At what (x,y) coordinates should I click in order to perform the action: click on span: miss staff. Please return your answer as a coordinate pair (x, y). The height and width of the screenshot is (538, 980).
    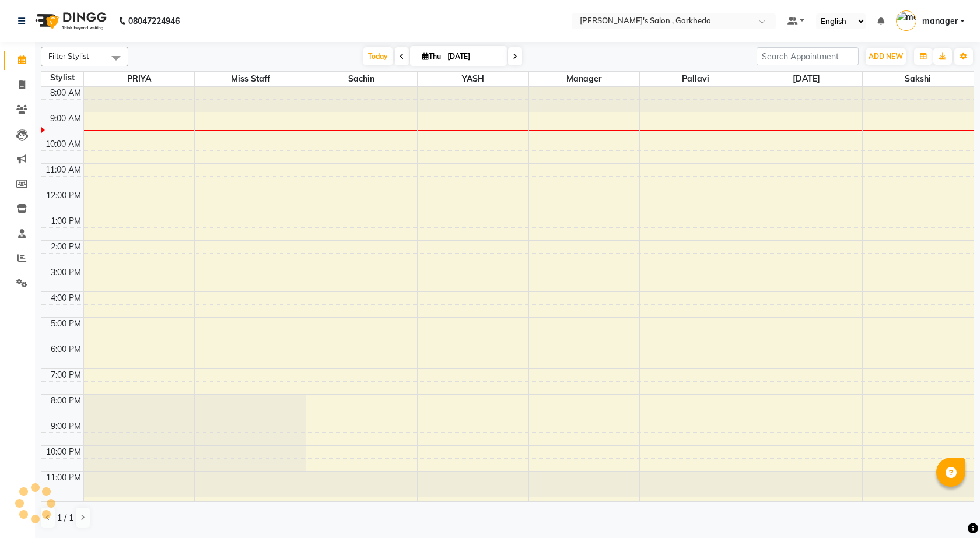
    Looking at the image, I should click on (250, 78).